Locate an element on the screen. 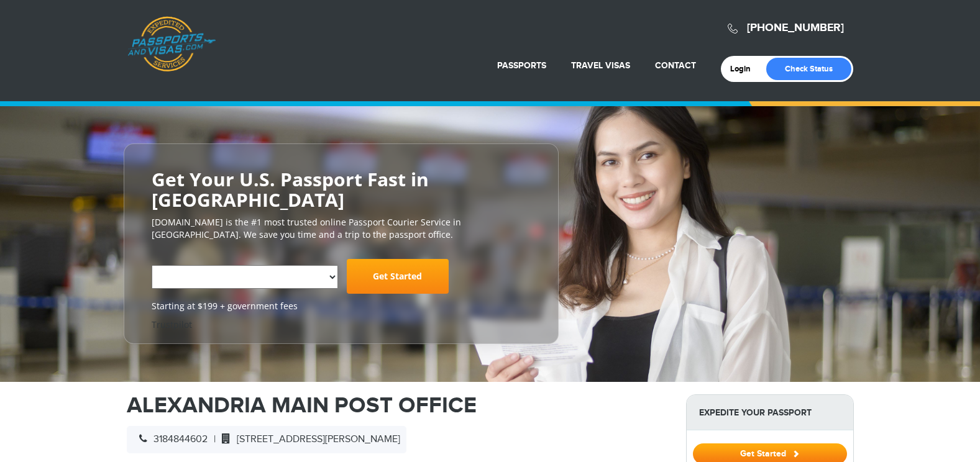 The height and width of the screenshot is (462, 980). span: 3184844602 is located at coordinates (171, 439).